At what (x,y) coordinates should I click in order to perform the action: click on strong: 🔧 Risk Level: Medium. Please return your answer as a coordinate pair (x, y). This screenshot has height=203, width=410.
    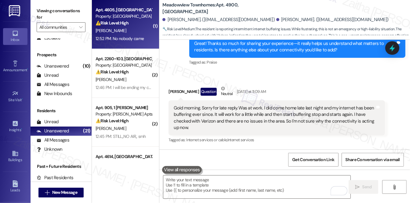
    Looking at the image, I should click on (179, 29).